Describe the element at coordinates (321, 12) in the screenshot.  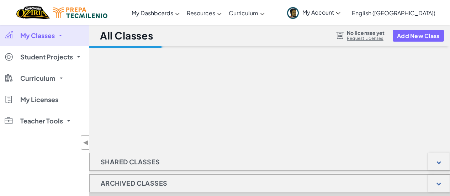
I see `span: My Account` at that location.